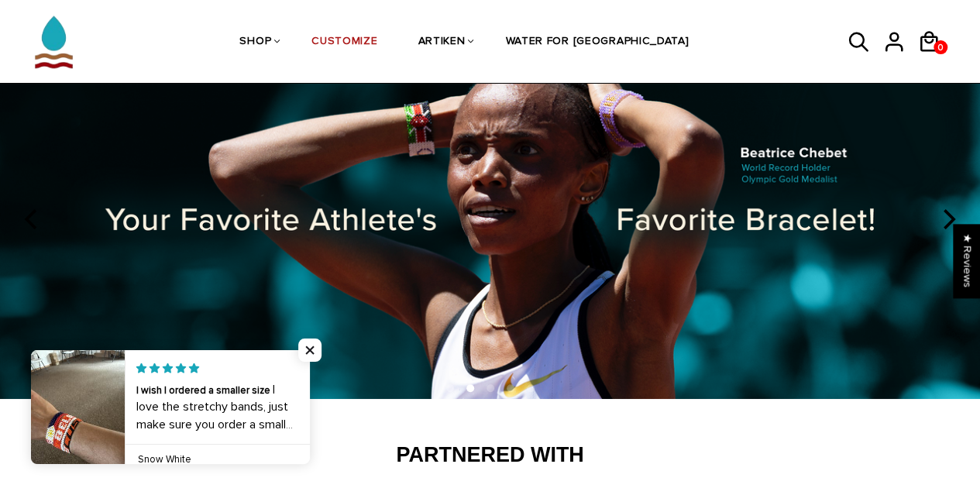  What do you see at coordinates (33, 219) in the screenshot?
I see `button: previous` at bounding box center [33, 219].